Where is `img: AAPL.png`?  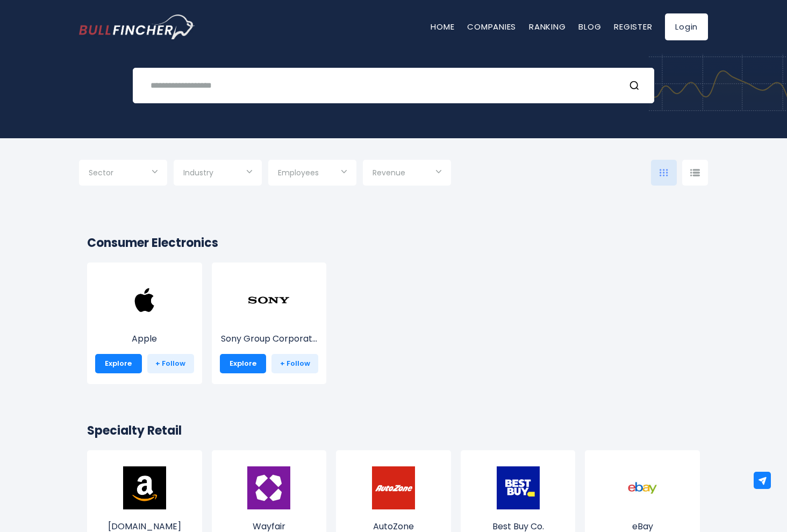 img: AAPL.png is located at coordinates (144, 300).